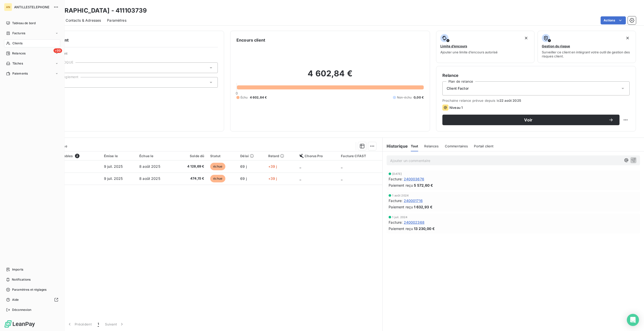 Image resolution: width=644 pixels, height=331 pixels. I want to click on span: Factures, so click(19, 33).